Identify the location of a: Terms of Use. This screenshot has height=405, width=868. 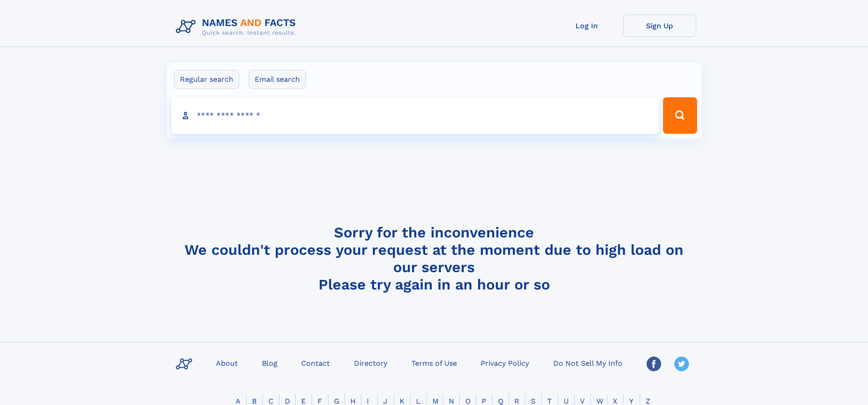
(434, 362).